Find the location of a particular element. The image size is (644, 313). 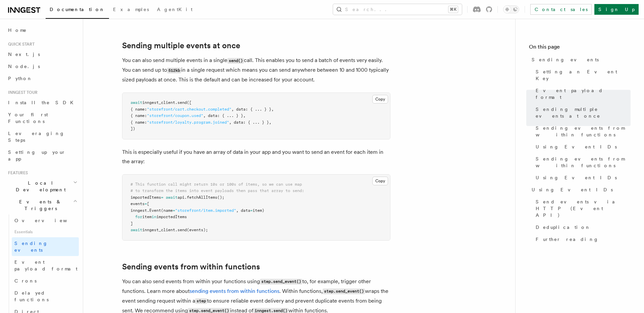

a: Further reading is located at coordinates (581, 239).